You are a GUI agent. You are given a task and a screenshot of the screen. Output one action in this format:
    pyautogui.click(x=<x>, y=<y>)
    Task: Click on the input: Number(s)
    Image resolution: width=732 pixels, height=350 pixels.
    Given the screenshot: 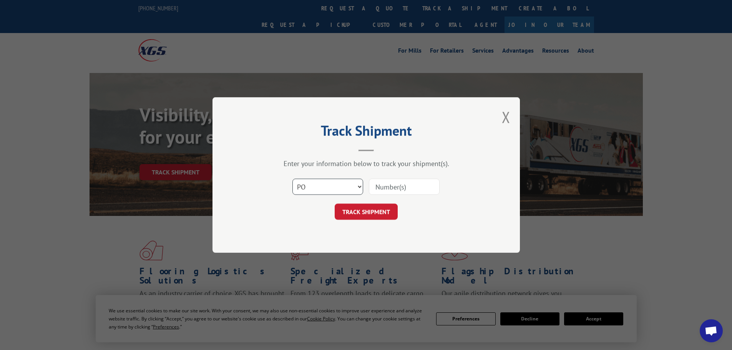 What is the action you would take?
    pyautogui.click(x=404, y=187)
    